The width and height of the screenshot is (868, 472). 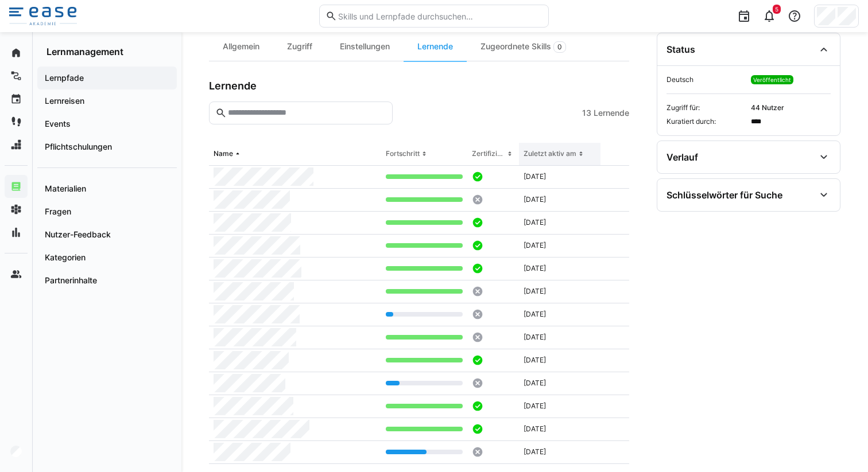 What do you see at coordinates (681, 49) in the screenshot?
I see `div: Status` at bounding box center [681, 49].